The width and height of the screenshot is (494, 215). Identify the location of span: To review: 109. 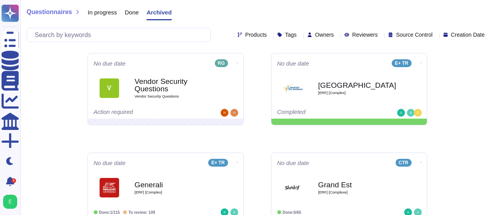
(142, 212).